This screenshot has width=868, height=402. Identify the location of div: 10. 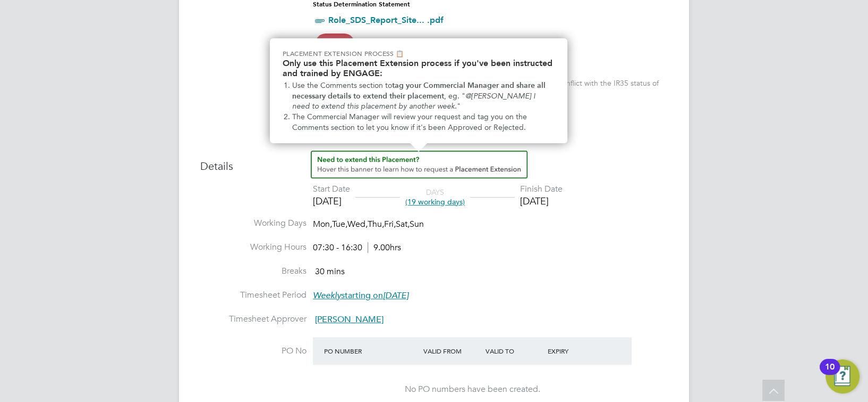
(830, 373).